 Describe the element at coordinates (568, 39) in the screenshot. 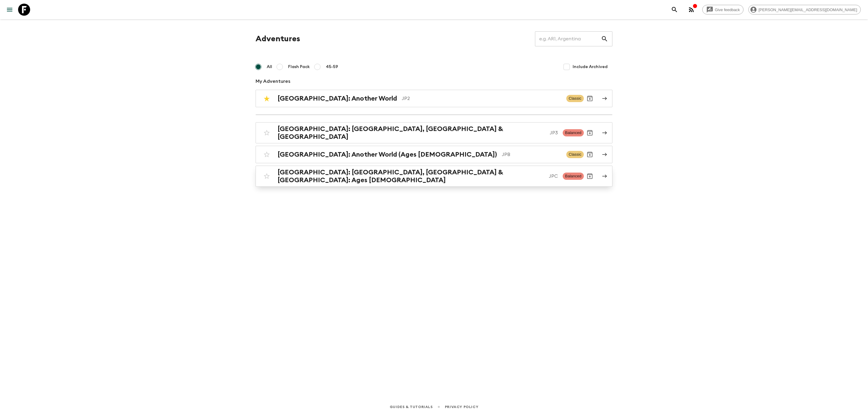

I see `input: e.g. AR1, Argentina` at that location.